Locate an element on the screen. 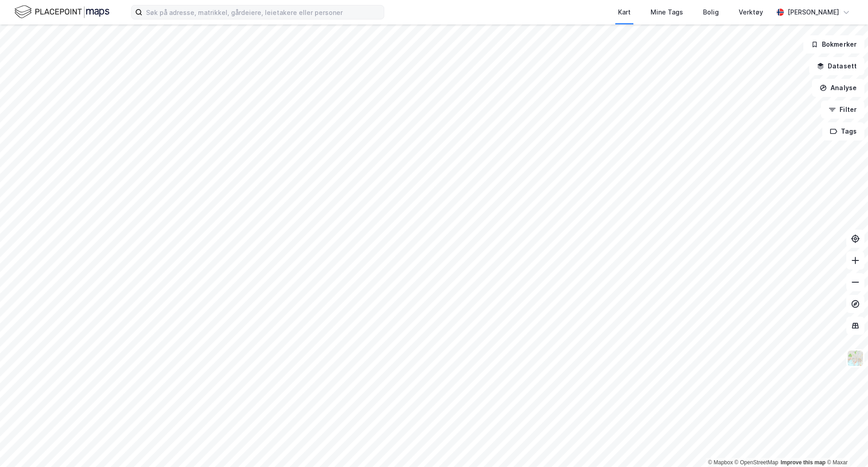  button: Datasett is located at coordinates (837, 66).